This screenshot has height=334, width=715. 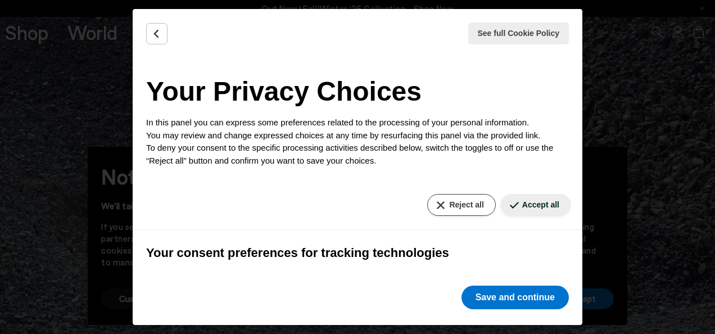 I want to click on h3: Your consent preferences for tracking technologies, so click(x=357, y=252).